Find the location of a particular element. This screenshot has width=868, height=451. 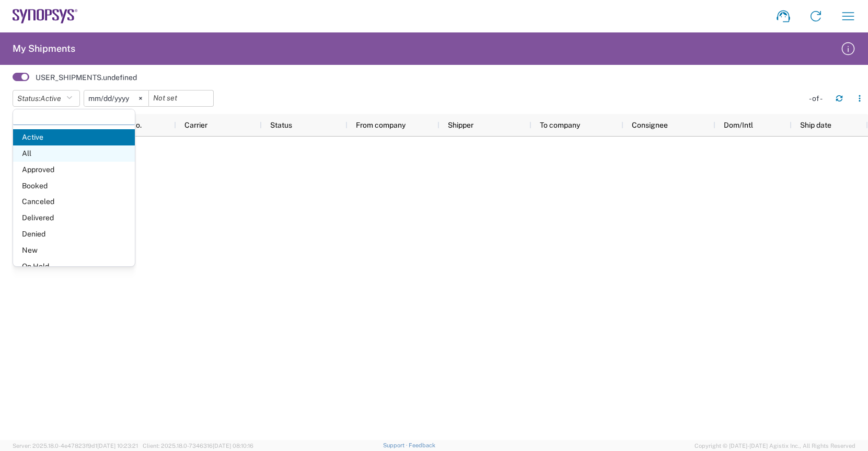

a: Feedback is located at coordinates (422, 445).